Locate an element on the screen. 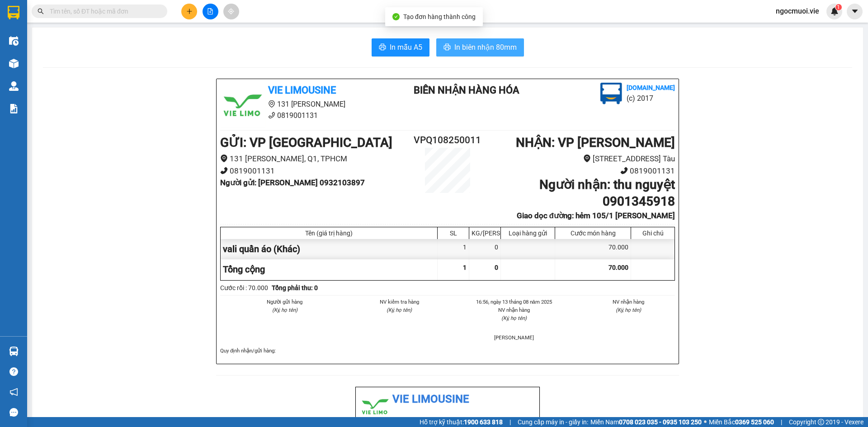 Image resolution: width=868 pixels, height=427 pixels. button: aim is located at coordinates (231, 11).